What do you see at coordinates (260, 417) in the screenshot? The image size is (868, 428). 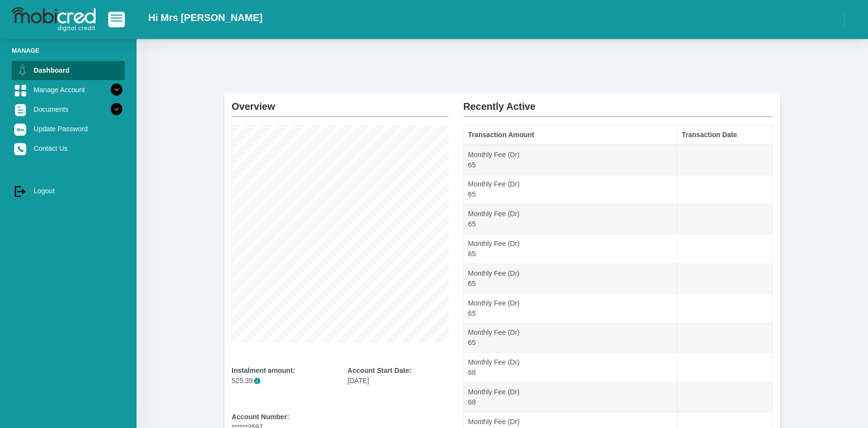 I see `b: Account Number:` at bounding box center [260, 417].